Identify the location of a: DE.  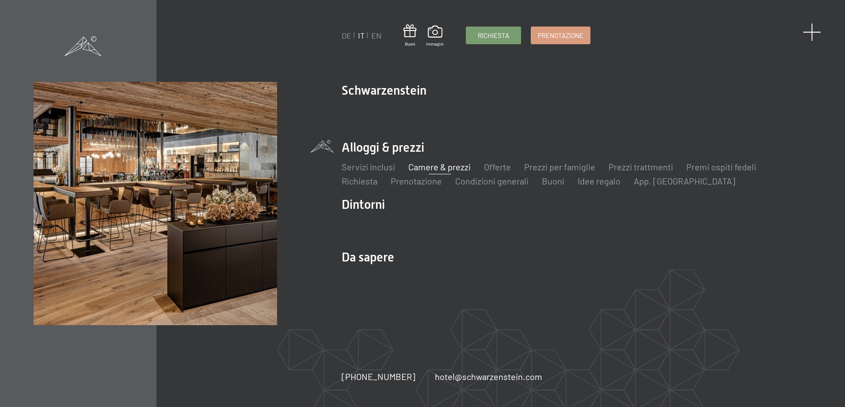
(346, 35).